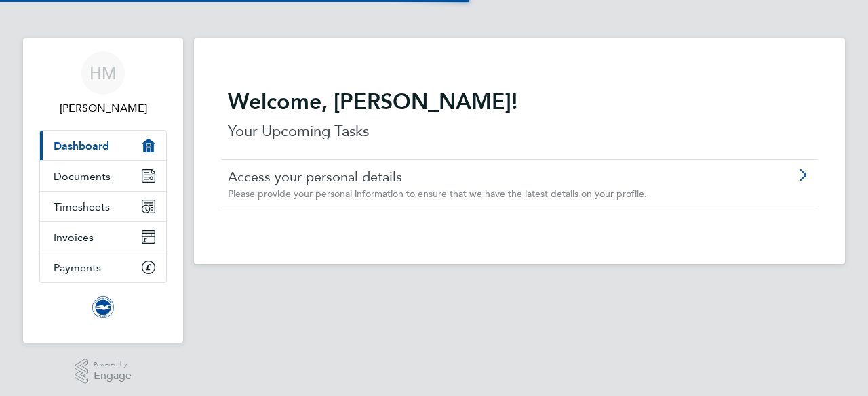 This screenshot has width=868, height=396. Describe the element at coordinates (103, 268) in the screenshot. I see `a: Payments` at that location.